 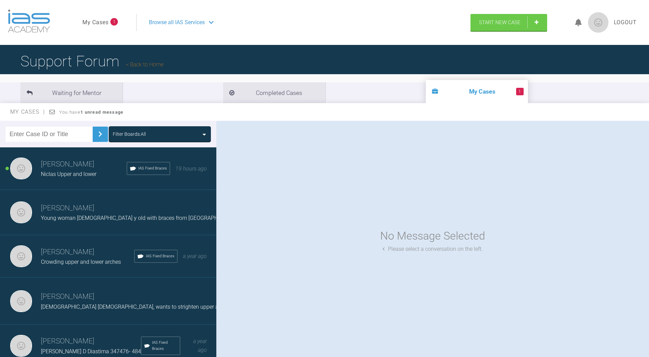 What do you see at coordinates (81, 262) in the screenshot?
I see `span: Crowding upper and lower arches` at bounding box center [81, 262].